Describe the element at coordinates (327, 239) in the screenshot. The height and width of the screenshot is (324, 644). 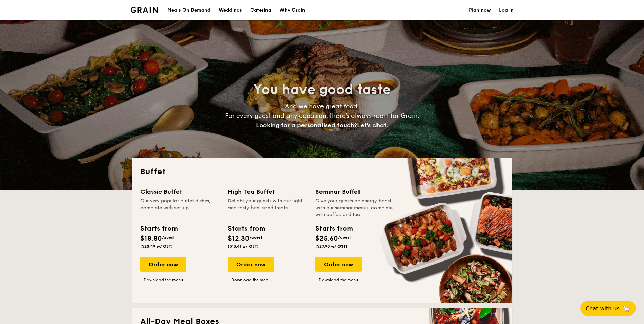
I see `span: $25.60` at that location.